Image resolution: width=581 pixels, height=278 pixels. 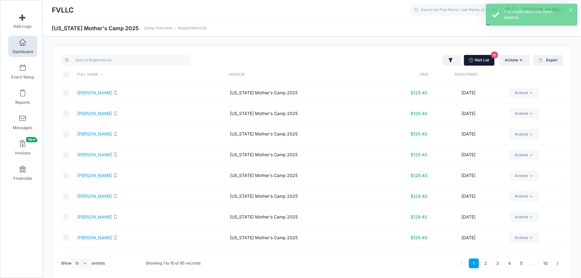 I want to click on button: Actions, so click(x=515, y=60).